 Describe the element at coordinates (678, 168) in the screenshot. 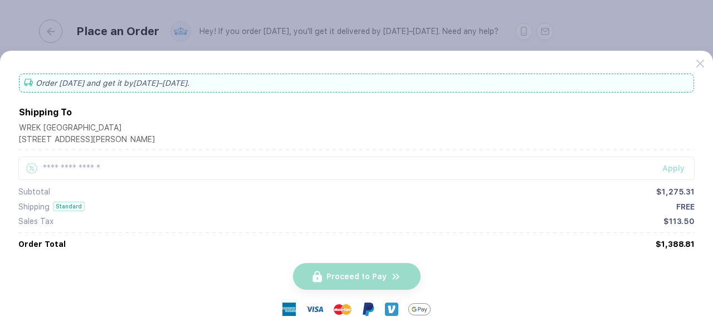

I see `div: Apply` at that location.